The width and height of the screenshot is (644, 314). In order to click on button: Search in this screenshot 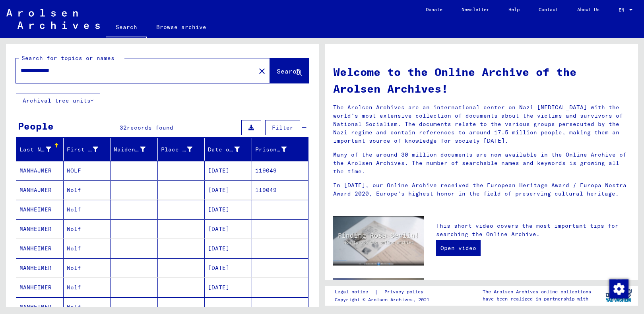, I will do `click(290, 71)`.